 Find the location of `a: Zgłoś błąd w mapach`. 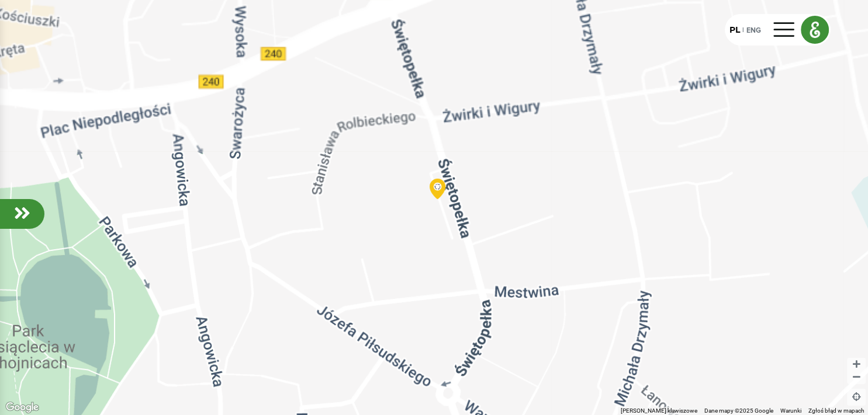

a: Zgłoś błąd w mapach is located at coordinates (837, 410).